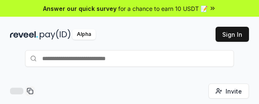  Describe the element at coordinates (55, 34) in the screenshot. I see `img: pay_id` at that location.